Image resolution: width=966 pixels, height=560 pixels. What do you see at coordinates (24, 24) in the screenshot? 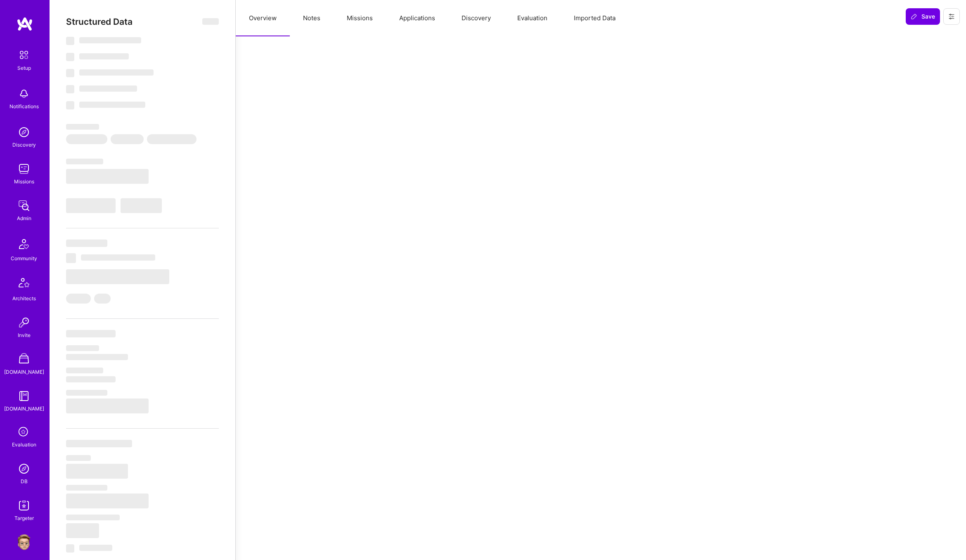
I see `img: logo` at bounding box center [24, 24].